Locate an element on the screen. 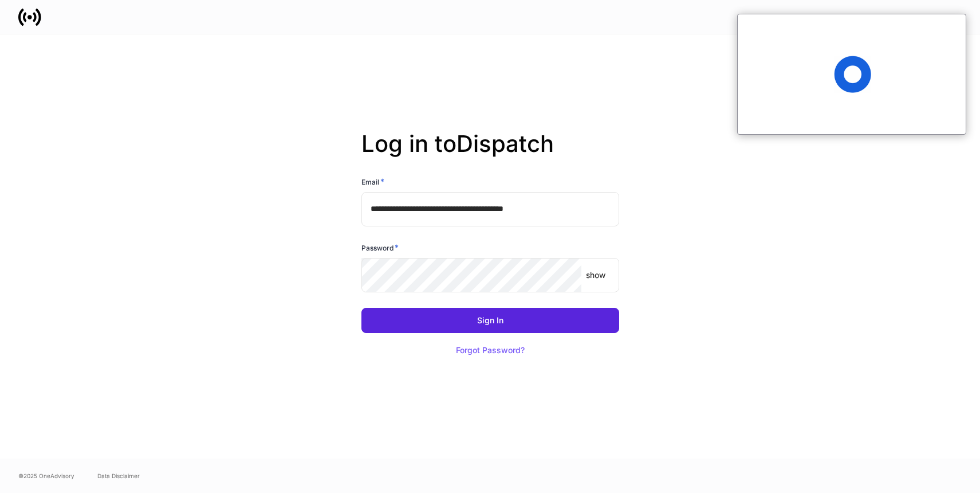 The height and width of the screenshot is (493, 980). button: Forgot Password? is located at coordinates (490, 350).